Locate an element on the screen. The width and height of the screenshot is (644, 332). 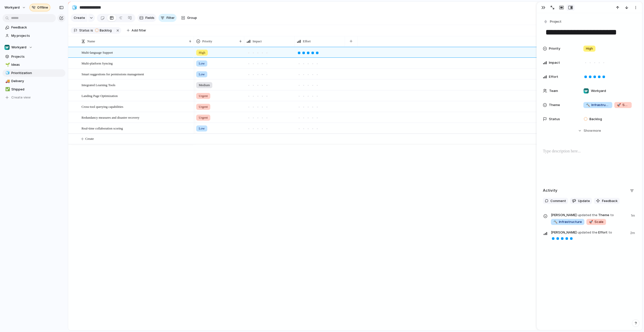
span: Cross-tool querying capabilities is located at coordinates (103, 106).